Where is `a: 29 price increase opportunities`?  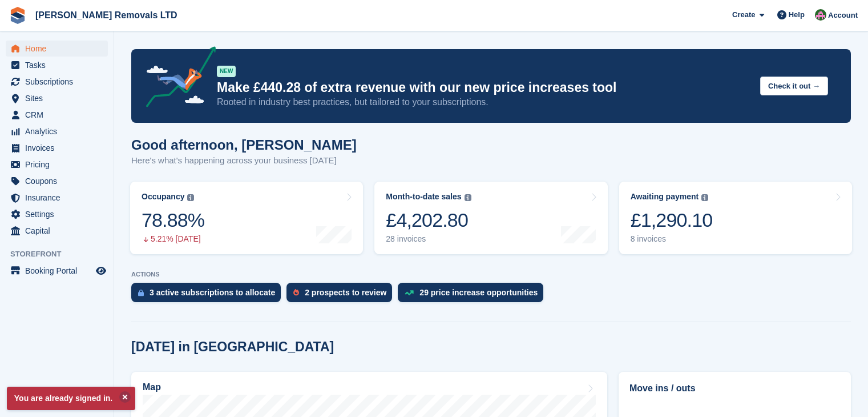
a: 29 price increase opportunities is located at coordinates (473, 295).